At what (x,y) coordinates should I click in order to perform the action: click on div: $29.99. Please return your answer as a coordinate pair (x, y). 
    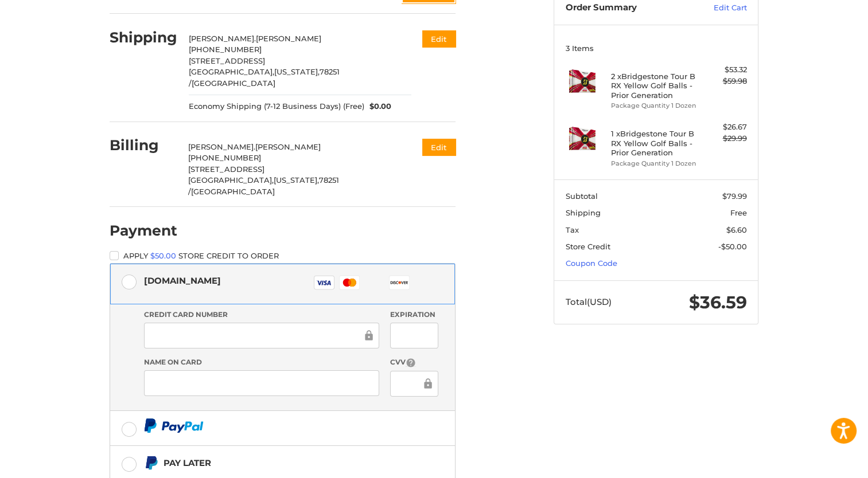
    Looking at the image, I should click on (724, 139).